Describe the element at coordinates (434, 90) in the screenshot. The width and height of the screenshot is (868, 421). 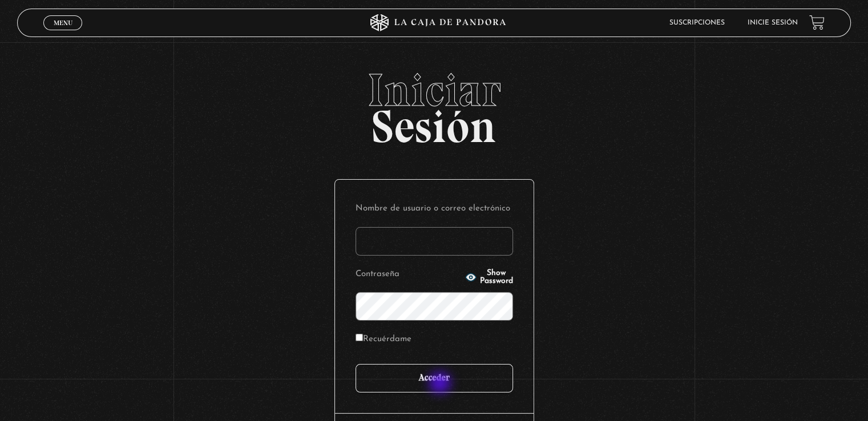
I see `span: Iniciar` at that location.